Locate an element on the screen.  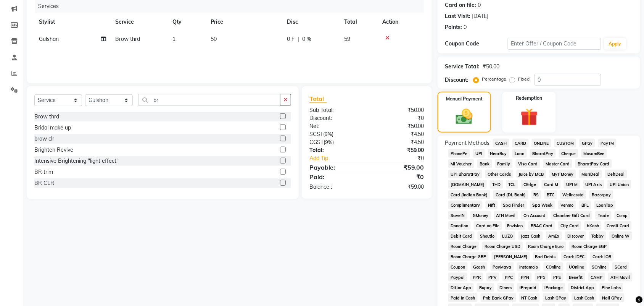
span: CARD is located at coordinates (520, 143).